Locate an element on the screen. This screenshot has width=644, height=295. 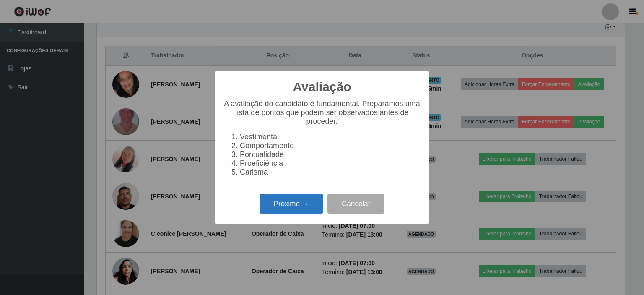
li: Pontualidade is located at coordinates (330, 154).